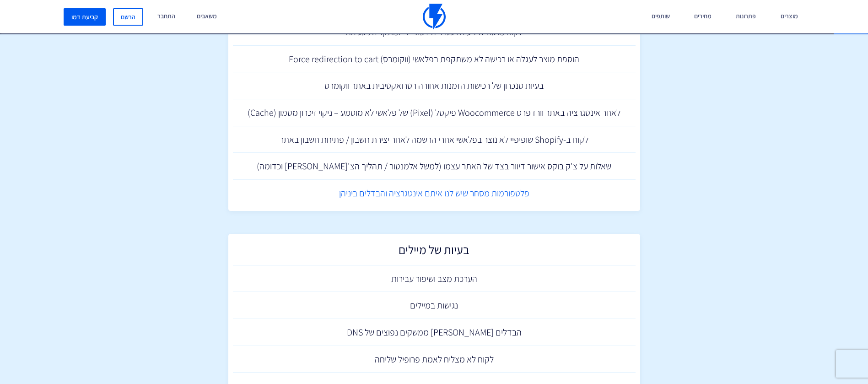  What do you see at coordinates (434, 252) in the screenshot?
I see `a: בעיות של מיילים` at bounding box center [434, 252].